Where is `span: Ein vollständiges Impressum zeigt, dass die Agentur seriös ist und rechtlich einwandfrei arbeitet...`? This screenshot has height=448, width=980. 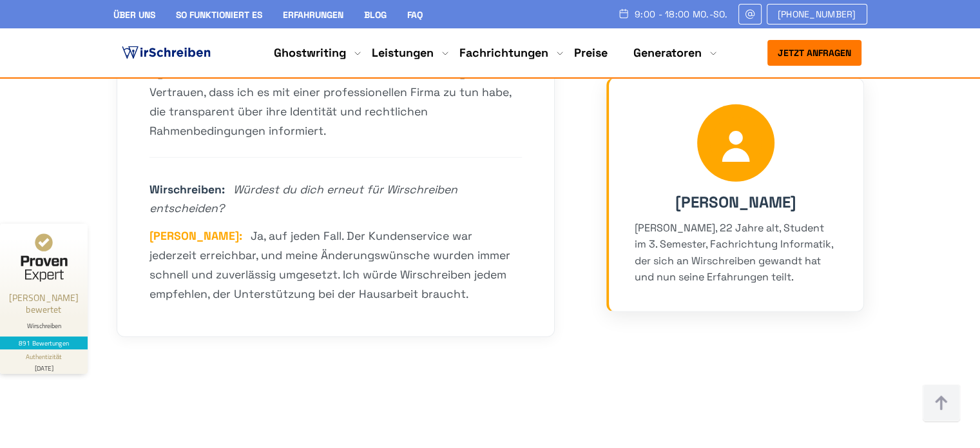
span: Ein vollständiges Impressum zeigt, dass die Agentur seriös ist und rechtlich einwandfrei arbeitet... is located at coordinates (330, 92).